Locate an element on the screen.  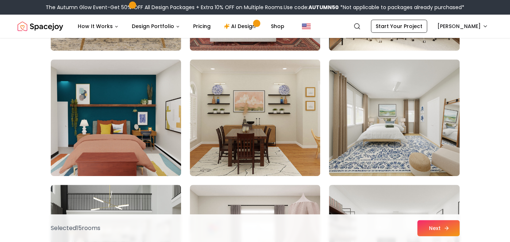
a: Spacejoy is located at coordinates (40, 26).